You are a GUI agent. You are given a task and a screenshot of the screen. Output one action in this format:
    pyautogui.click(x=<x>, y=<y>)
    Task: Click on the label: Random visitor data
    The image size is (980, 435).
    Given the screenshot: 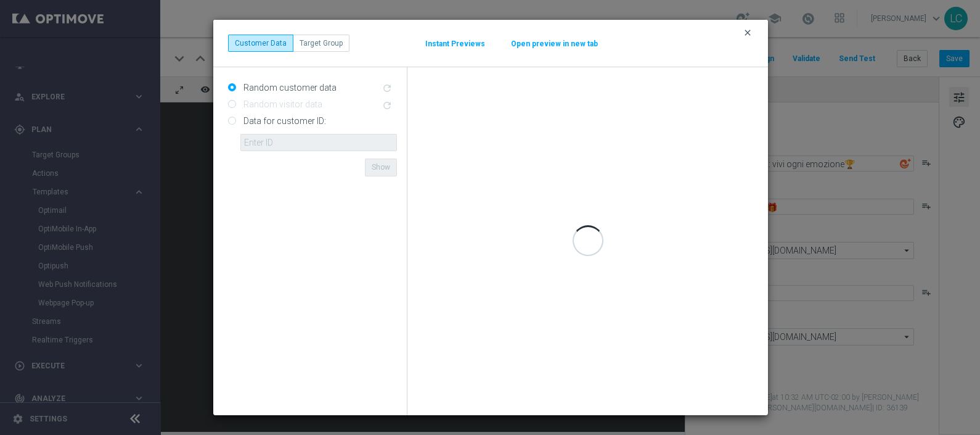 What is the action you would take?
    pyautogui.click(x=281, y=104)
    